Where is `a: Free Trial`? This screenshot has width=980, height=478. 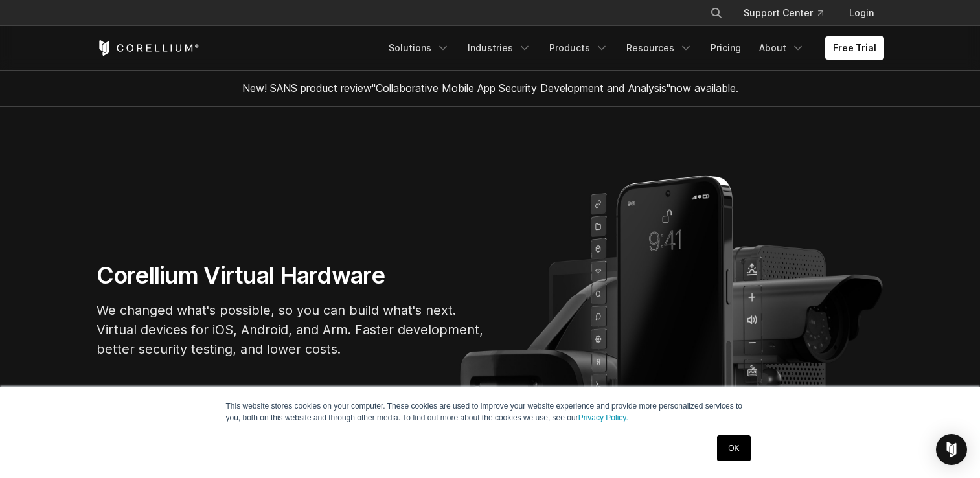
a: Free Trial is located at coordinates (854, 48).